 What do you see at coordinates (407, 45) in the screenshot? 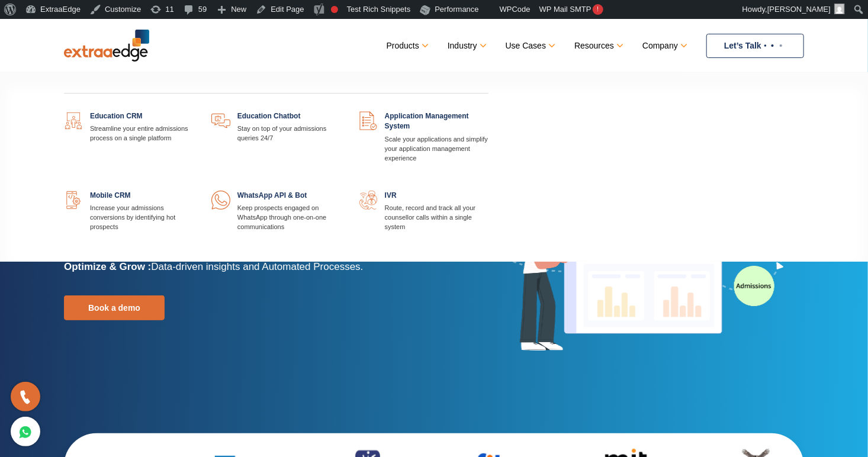
I see `a: Products` at bounding box center [407, 45].